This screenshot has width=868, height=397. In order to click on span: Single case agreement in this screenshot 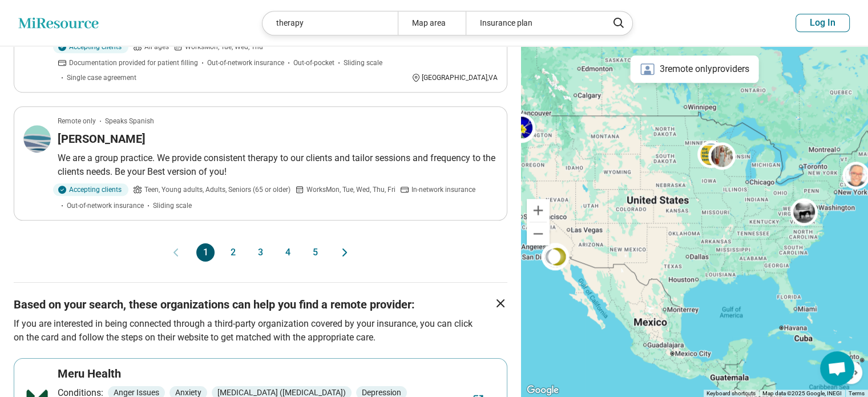, I will do `click(102, 77)`.